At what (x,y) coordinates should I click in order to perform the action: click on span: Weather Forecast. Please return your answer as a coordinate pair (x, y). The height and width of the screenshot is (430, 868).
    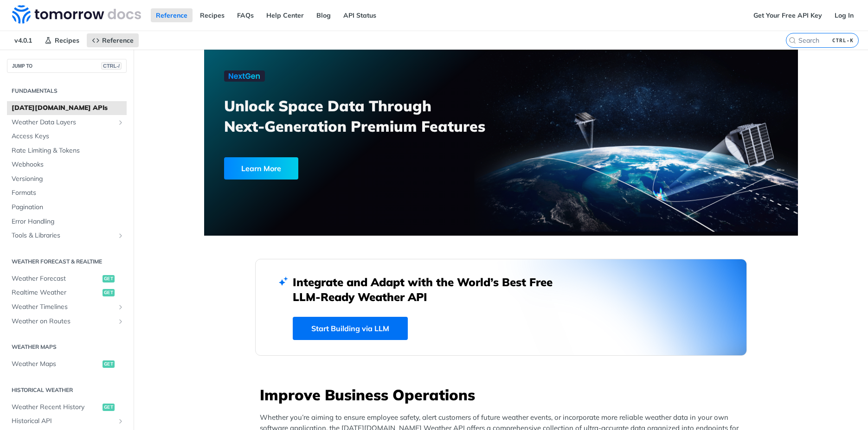
    Looking at the image, I should click on (56, 279).